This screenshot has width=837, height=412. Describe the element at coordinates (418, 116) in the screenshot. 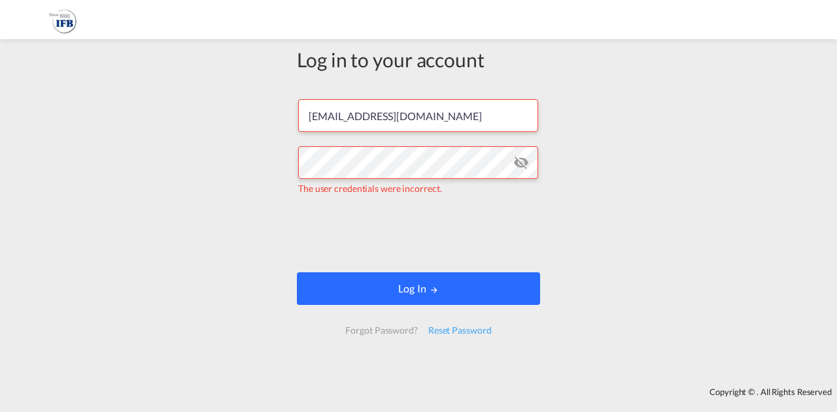

I see `input: Enter email/phone number` at that location.